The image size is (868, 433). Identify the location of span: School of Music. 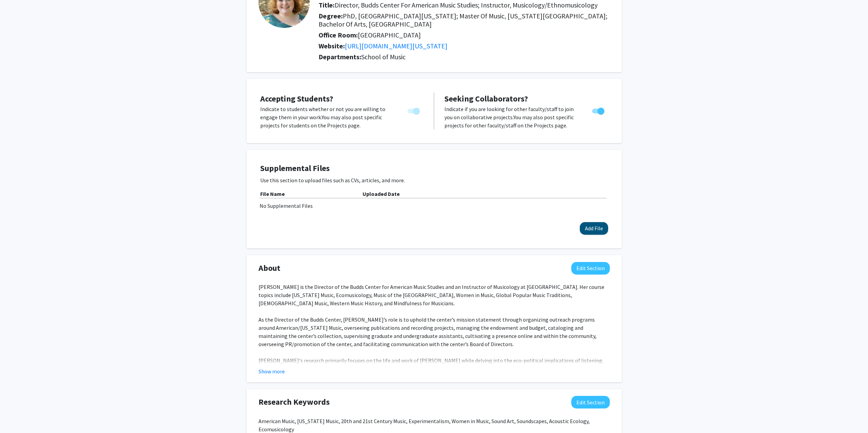
(383, 56).